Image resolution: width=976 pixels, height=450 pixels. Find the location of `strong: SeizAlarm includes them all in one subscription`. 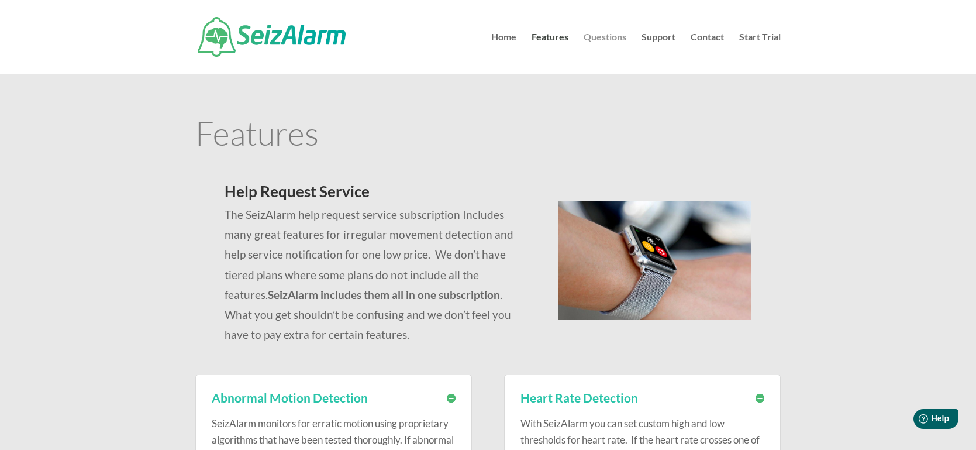

strong: SeizAlarm includes them all in one subscription is located at coordinates (384, 294).